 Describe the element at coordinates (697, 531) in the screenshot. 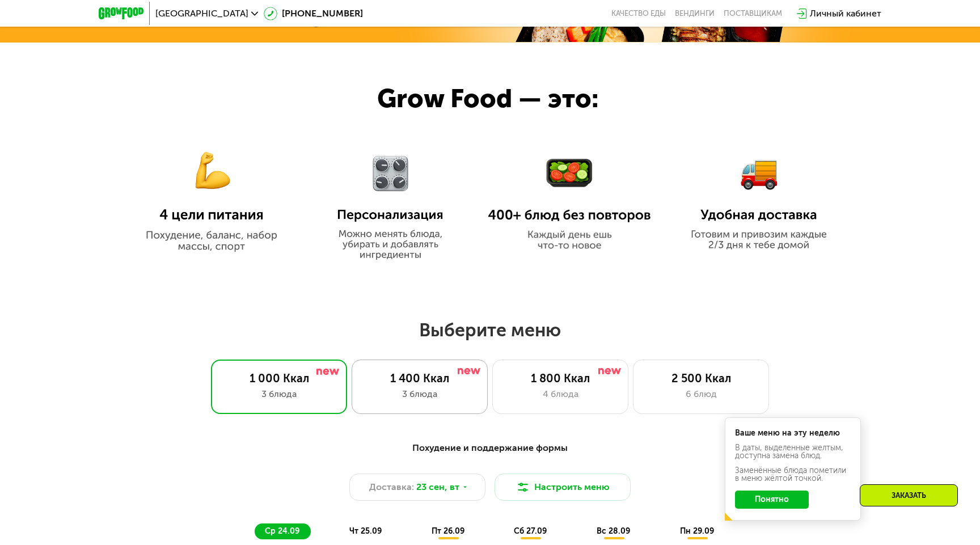

I see `span: пн 29.09` at that location.